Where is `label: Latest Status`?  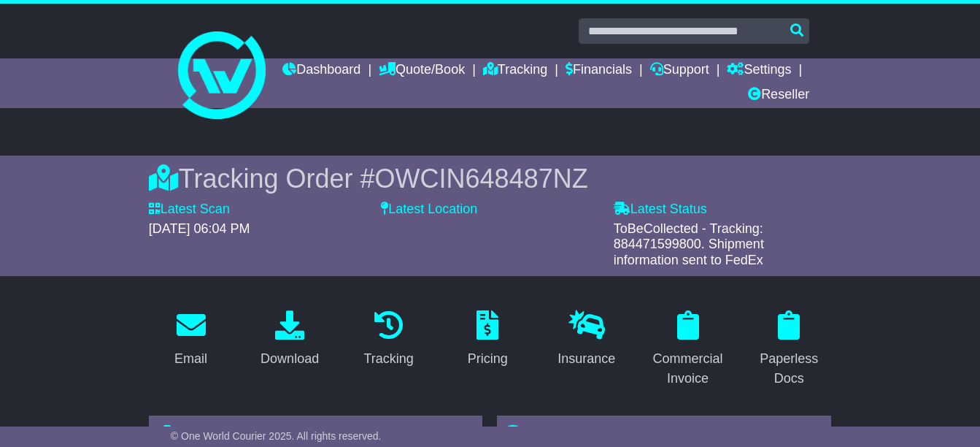
label: Latest Status is located at coordinates (660, 210).